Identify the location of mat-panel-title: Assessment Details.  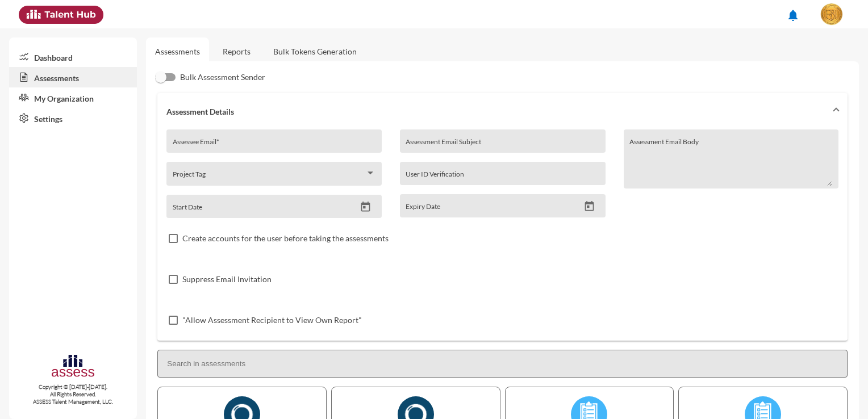
(496, 111).